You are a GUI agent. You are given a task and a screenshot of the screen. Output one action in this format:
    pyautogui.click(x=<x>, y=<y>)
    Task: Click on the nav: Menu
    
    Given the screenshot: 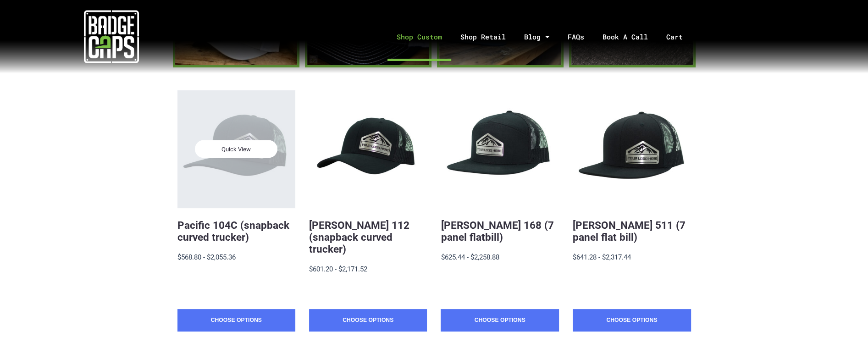 What is the action you would take?
    pyautogui.click(x=545, y=36)
    